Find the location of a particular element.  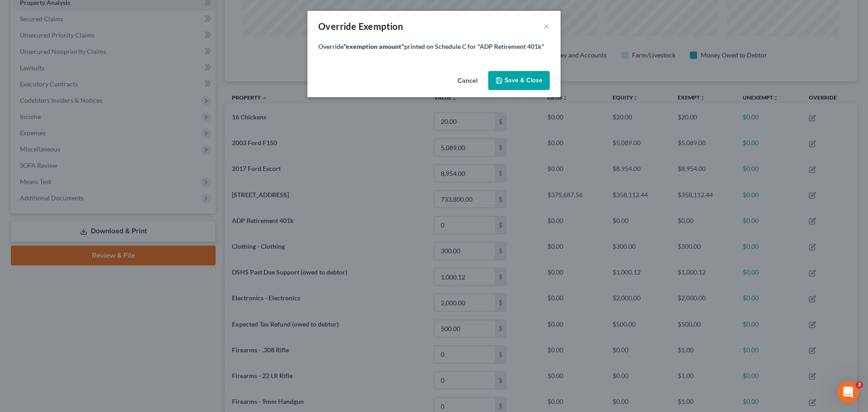

span: 2 is located at coordinates (860, 385).